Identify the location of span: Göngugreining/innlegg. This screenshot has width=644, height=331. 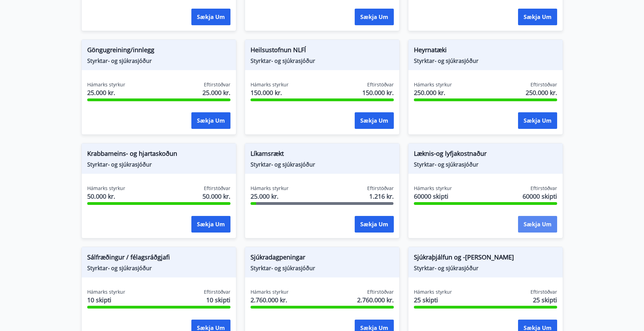
(159, 51).